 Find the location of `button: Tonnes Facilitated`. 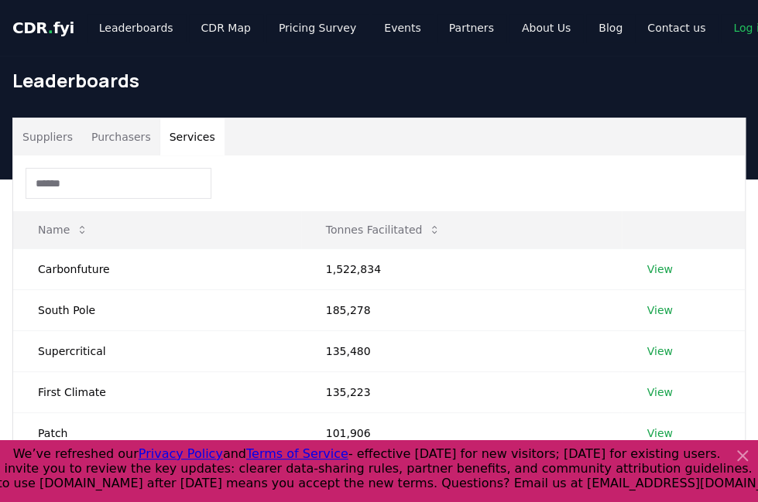

button: Tonnes Facilitated is located at coordinates (383, 230).